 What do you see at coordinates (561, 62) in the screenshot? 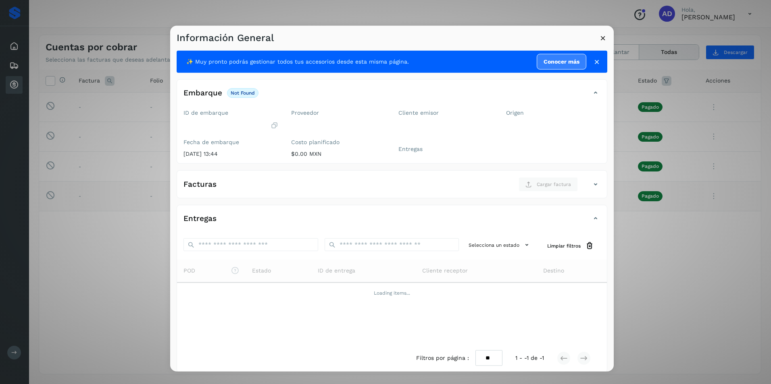
I see `a: Conocer más` at bounding box center [561, 62].